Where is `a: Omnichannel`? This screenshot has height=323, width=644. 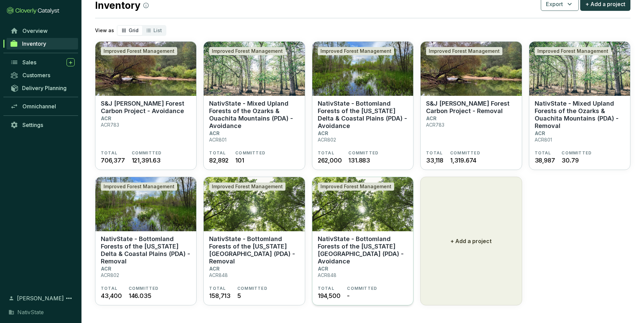
a: Omnichannel is located at coordinates (42, 106).